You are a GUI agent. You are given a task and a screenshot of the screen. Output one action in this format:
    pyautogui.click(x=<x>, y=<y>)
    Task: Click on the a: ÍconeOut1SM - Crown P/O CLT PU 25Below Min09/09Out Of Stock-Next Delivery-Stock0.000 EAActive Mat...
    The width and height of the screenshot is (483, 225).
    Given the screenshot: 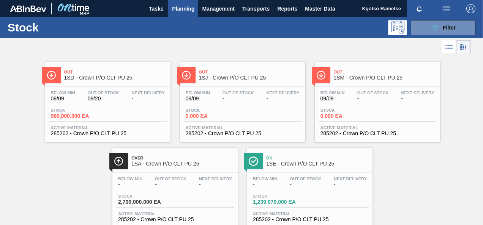 What is the action you would take?
    pyautogui.click(x=376, y=99)
    